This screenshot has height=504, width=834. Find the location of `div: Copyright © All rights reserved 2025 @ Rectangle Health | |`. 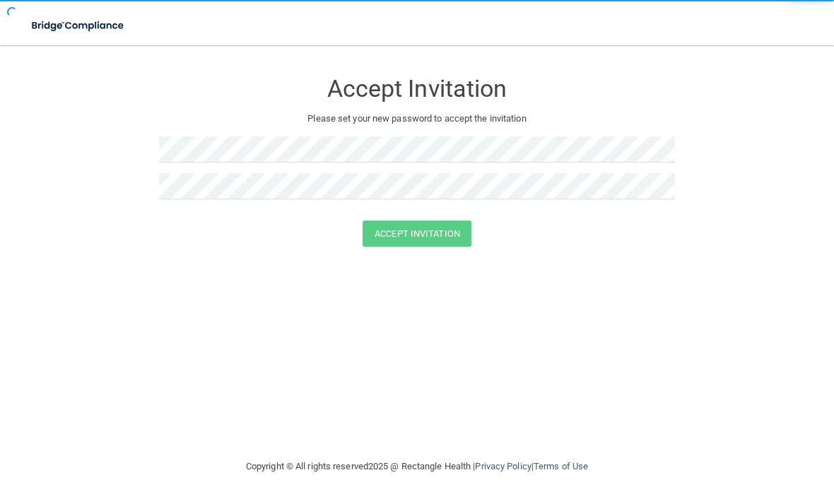

div: Copyright © All rights reserved 2025 @ Rectangle Health | | is located at coordinates (417, 466).